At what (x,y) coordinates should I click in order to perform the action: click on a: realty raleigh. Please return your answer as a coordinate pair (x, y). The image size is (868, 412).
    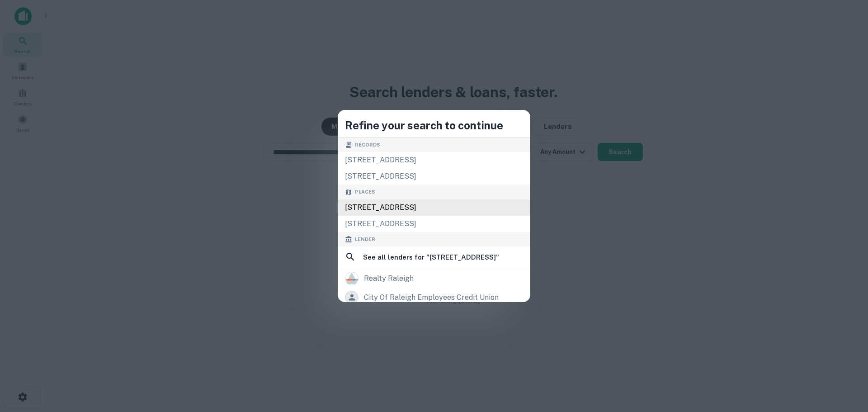
    Looking at the image, I should click on (434, 279).